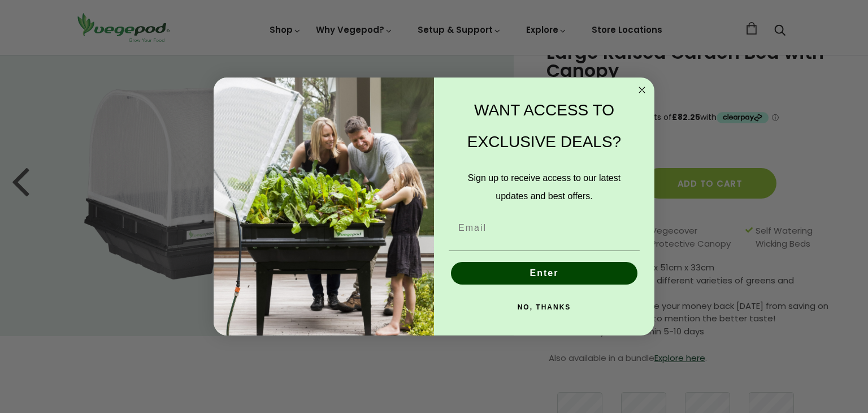  What do you see at coordinates (544, 125) in the screenshot?
I see `span: WANT ACCESS TO EXCLUSIVE DEALS?` at bounding box center [544, 125].